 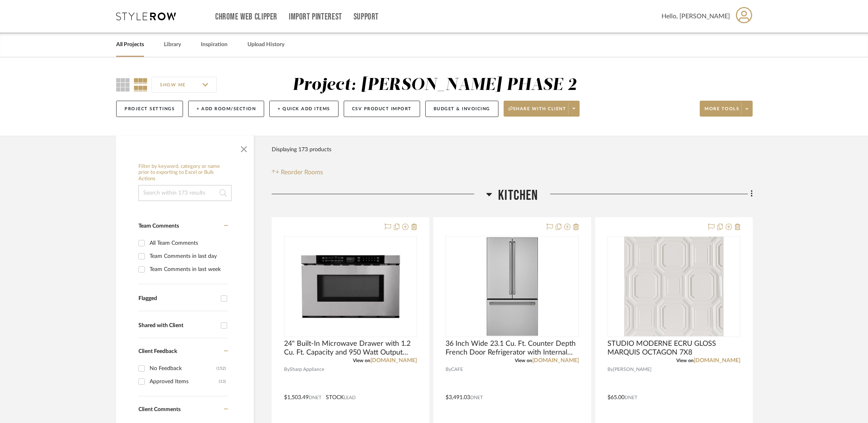 I want to click on div: Shared with Client, so click(x=177, y=326).